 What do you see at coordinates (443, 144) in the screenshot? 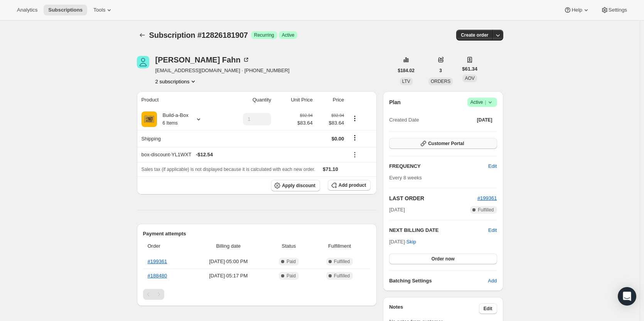
I see `button: Customer Portal` at bounding box center [443, 144].